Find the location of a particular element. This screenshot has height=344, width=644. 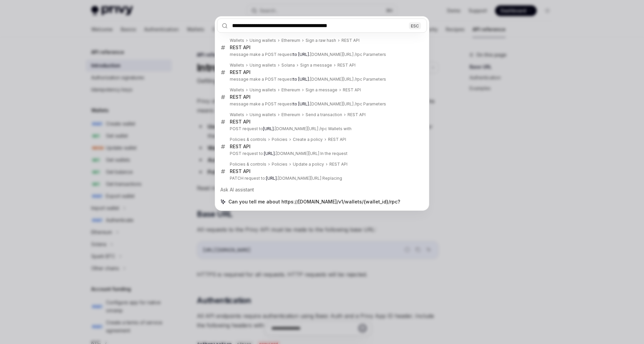

div: Update a policy is located at coordinates (308, 164).